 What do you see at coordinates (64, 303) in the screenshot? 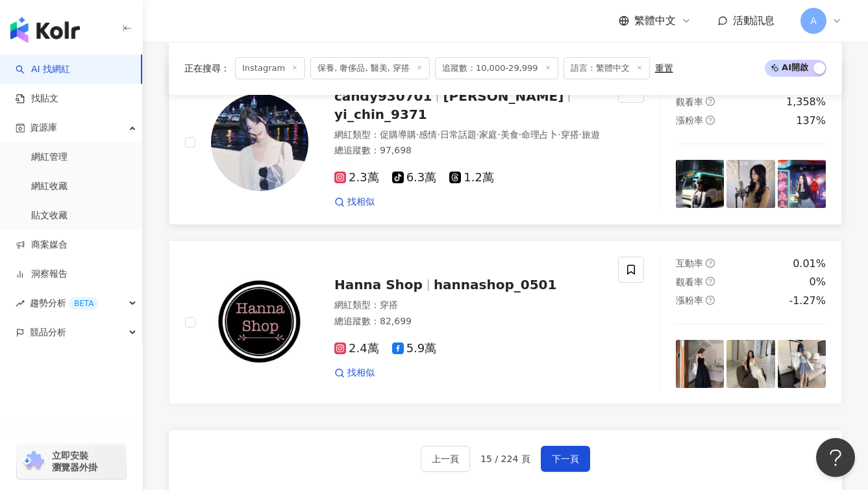
I see `span: 趨勢分析` at bounding box center [64, 303].